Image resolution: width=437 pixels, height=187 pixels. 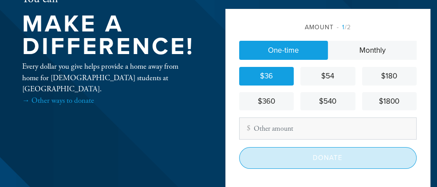 What do you see at coordinates (283, 50) in the screenshot?
I see `a: One-time` at bounding box center [283, 50].